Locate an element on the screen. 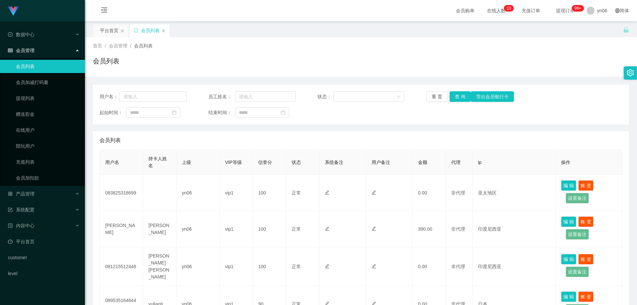 The width and height of the screenshot is (637, 305). p: 3 is located at coordinates (510, 8).